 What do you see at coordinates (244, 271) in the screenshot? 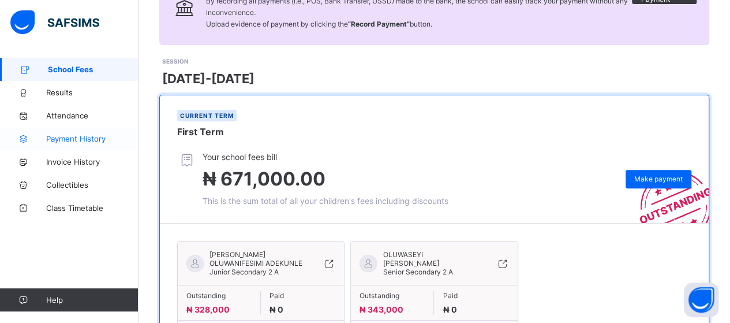
I see `span: Junior Secondary 2 A` at bounding box center [244, 271].